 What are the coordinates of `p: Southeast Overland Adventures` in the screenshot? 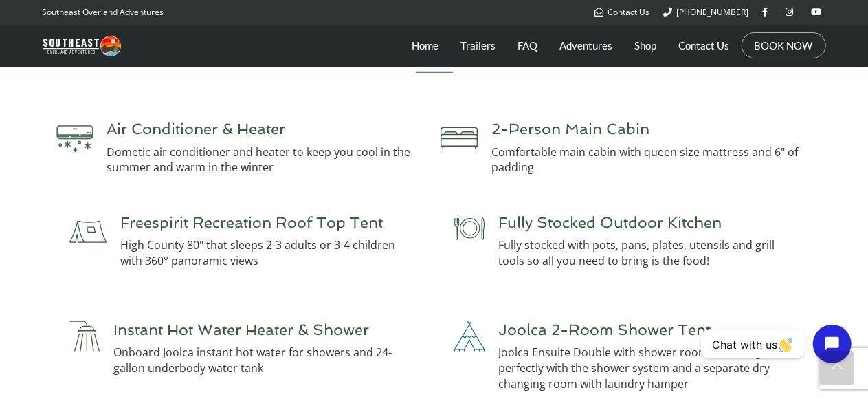 It's located at (103, 12).